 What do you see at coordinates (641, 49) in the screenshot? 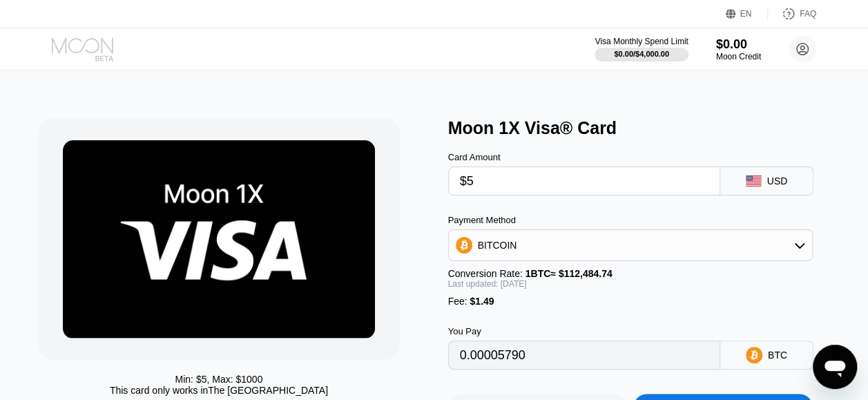
I see `div: Visa Monthly Spend Limit$0.00/$4,000.00` at bounding box center [641, 49].